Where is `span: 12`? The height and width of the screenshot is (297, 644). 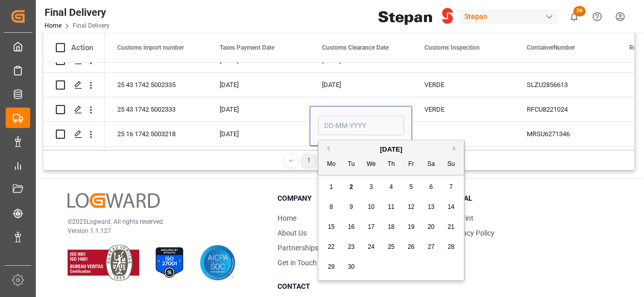
span: 12 is located at coordinates (410, 207).